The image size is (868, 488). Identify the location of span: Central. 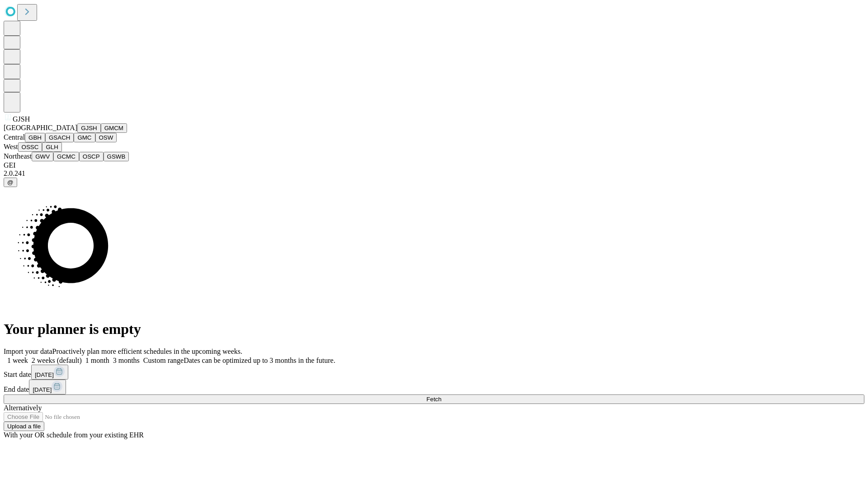
(14, 137).